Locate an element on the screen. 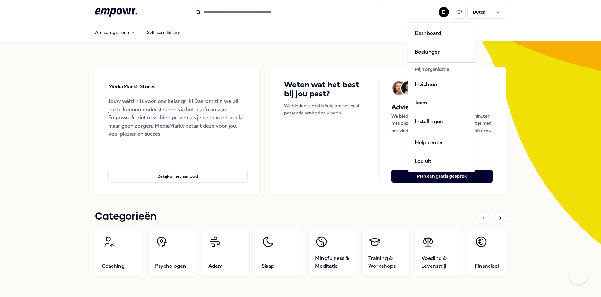 The image size is (601, 297). div: Log uit is located at coordinates (441, 161).